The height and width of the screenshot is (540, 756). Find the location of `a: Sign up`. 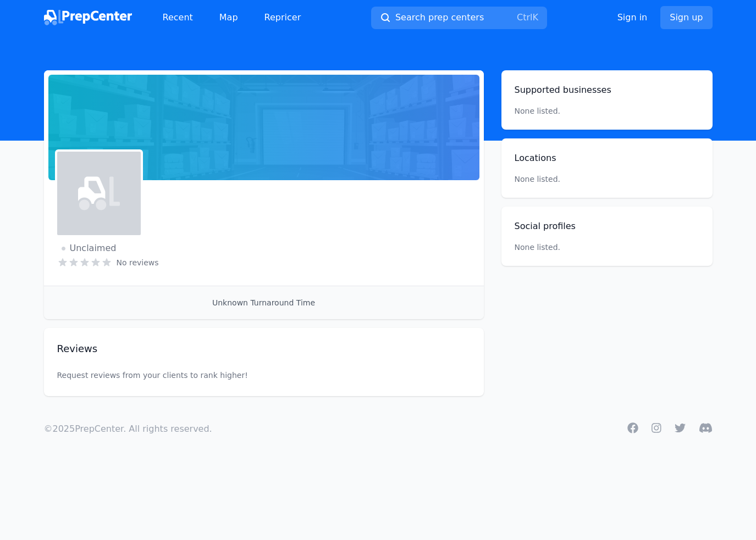

a: Sign up is located at coordinates (687, 18).